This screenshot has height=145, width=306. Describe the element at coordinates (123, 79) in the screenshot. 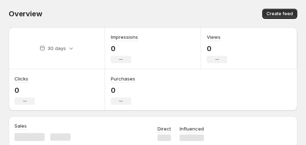

I see `h3: Purchases` at that location.